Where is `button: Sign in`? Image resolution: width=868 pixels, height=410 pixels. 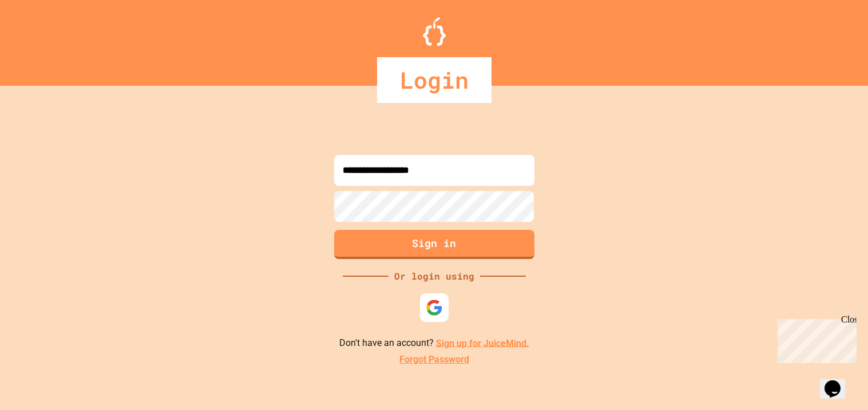
button: Sign in is located at coordinates (434, 244).